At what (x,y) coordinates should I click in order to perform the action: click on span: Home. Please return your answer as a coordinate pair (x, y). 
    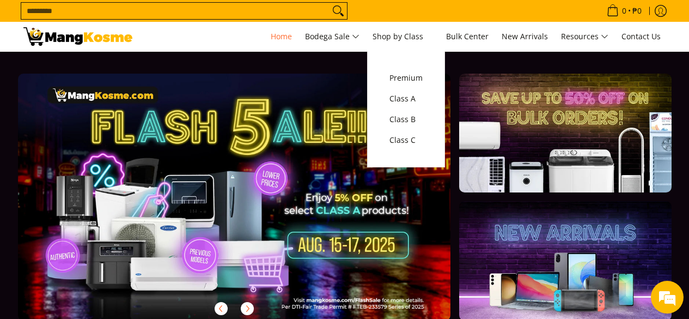
    Looking at the image, I should click on (281, 36).